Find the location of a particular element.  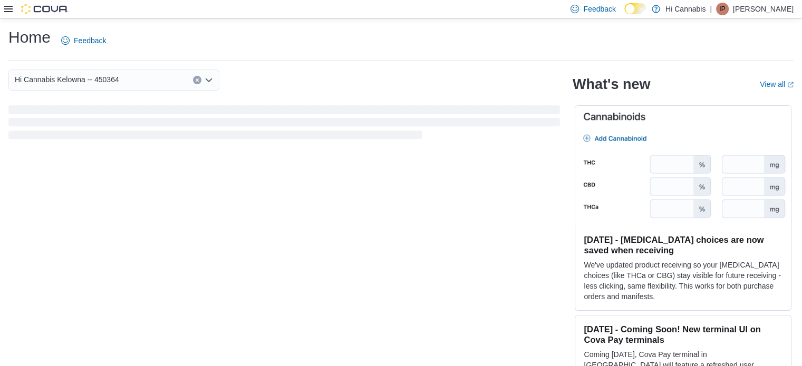

a: Feedback is located at coordinates (83, 41).